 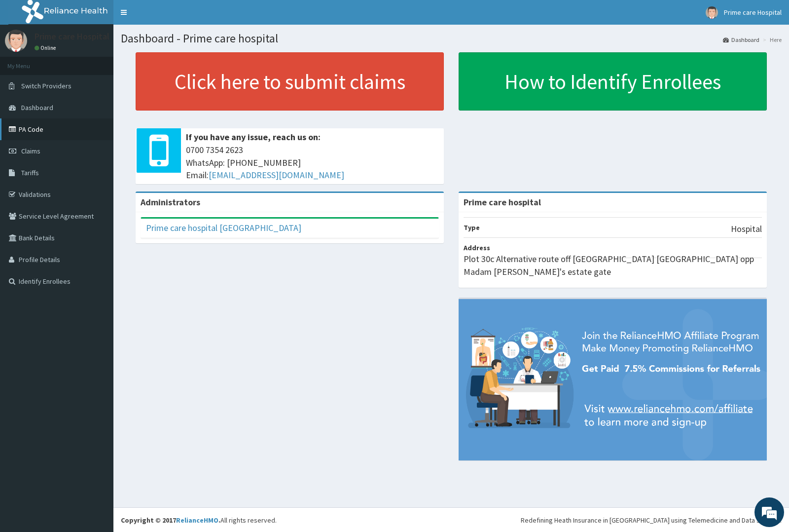 What do you see at coordinates (502, 202) in the screenshot?
I see `strong: Prime care hospital` at bounding box center [502, 202].